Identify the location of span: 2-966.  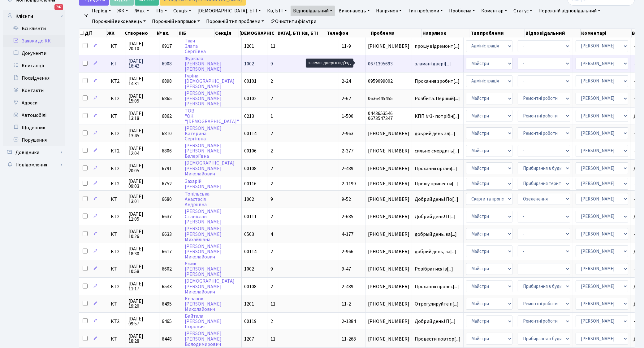
(348, 251).